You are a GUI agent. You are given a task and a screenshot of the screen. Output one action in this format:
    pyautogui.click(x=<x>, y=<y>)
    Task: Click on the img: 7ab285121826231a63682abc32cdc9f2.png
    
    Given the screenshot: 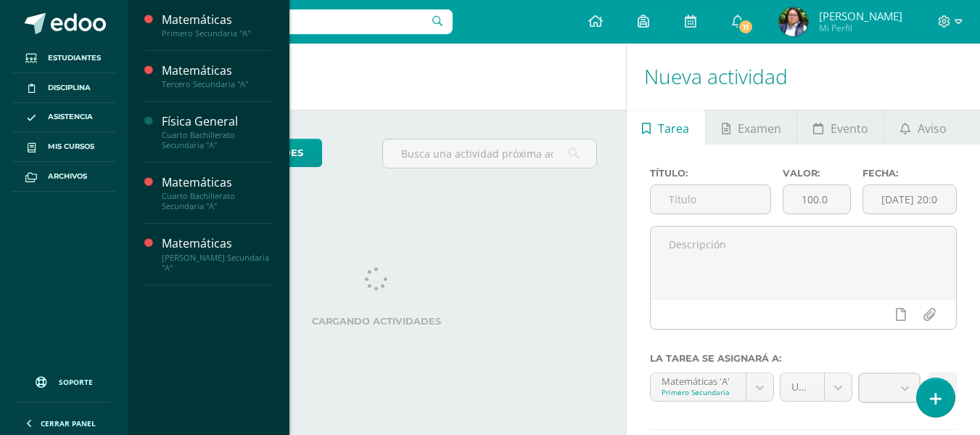 What is the action you would take?
    pyautogui.click(x=793, y=22)
    